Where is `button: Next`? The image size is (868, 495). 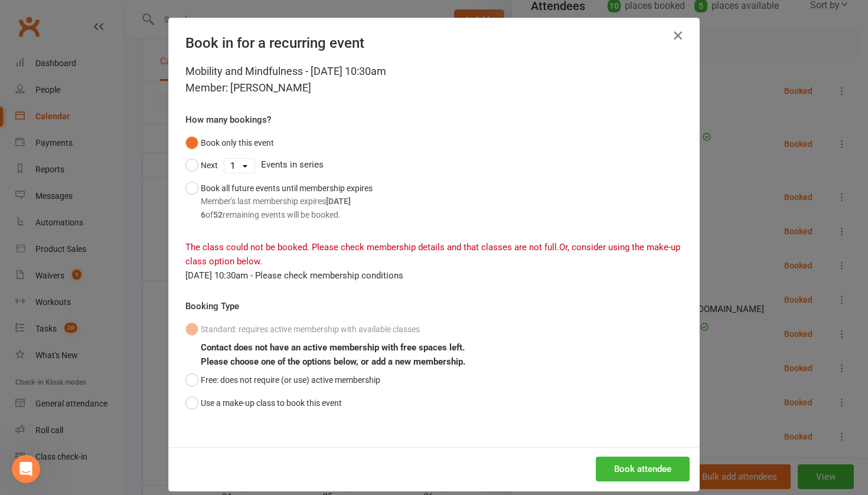 button: Next is located at coordinates (201, 165).